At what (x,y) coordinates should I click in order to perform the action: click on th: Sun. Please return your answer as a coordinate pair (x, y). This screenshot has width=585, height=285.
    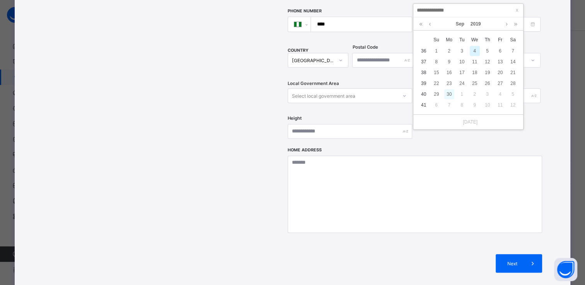
    Looking at the image, I should click on (436, 40).